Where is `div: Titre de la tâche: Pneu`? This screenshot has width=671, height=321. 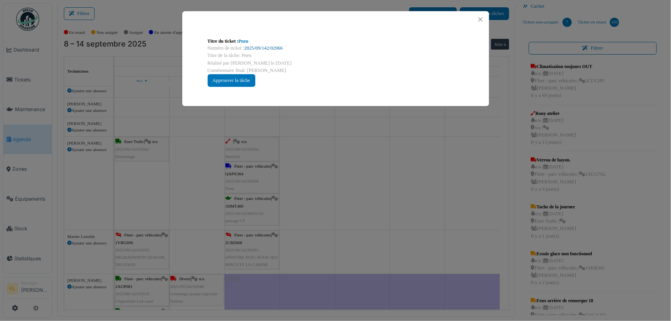
div: Titre de la tâche: Pneu is located at coordinates (335, 55).